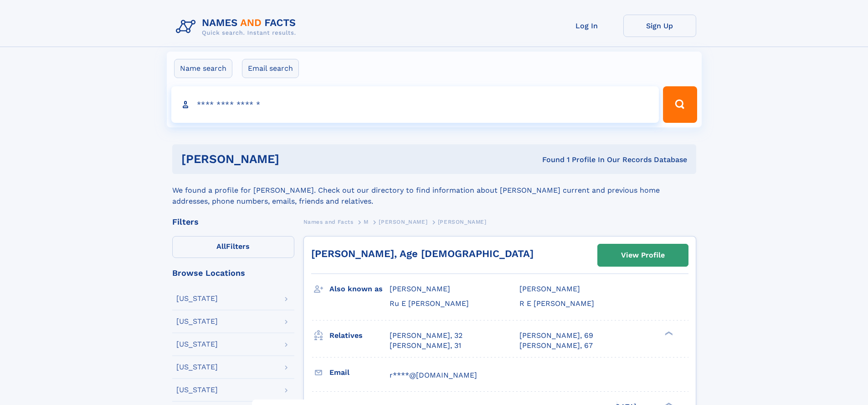 The width and height of the screenshot is (868, 405). What do you see at coordinates (587, 25) in the screenshot?
I see `a: Log In` at bounding box center [587, 25].